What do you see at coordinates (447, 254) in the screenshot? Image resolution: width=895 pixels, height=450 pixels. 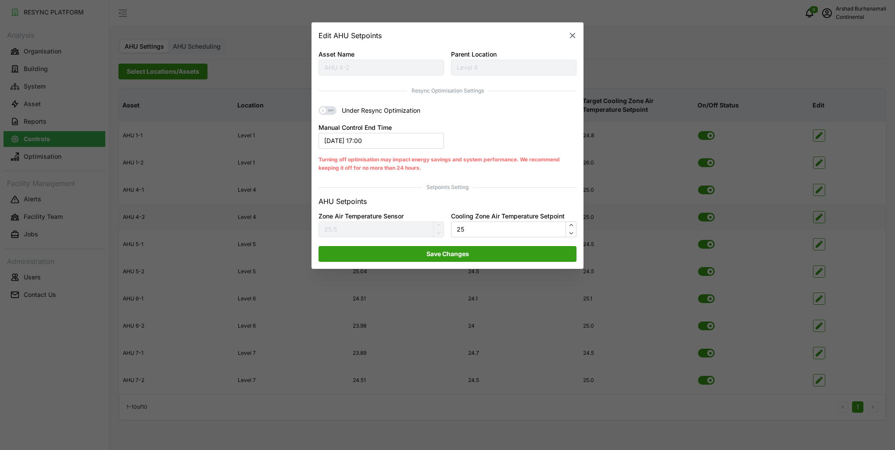 I see `span: Save Changes` at bounding box center [447, 254].